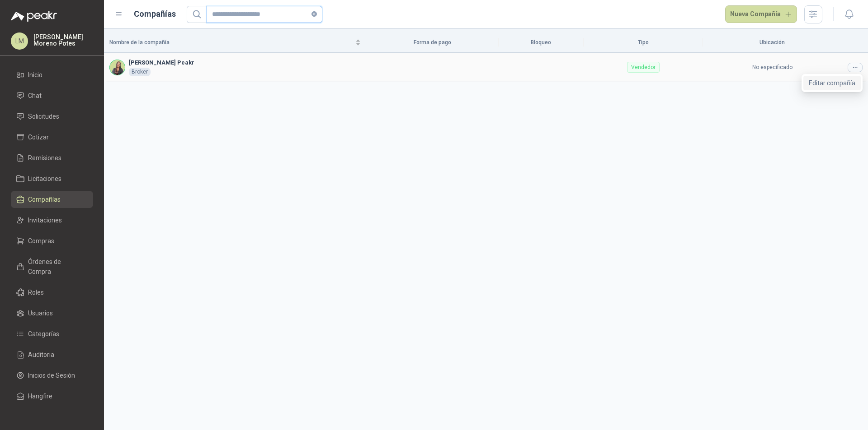  Describe the element at coordinates (832, 83) in the screenshot. I see `span: Editar compañía` at that location.